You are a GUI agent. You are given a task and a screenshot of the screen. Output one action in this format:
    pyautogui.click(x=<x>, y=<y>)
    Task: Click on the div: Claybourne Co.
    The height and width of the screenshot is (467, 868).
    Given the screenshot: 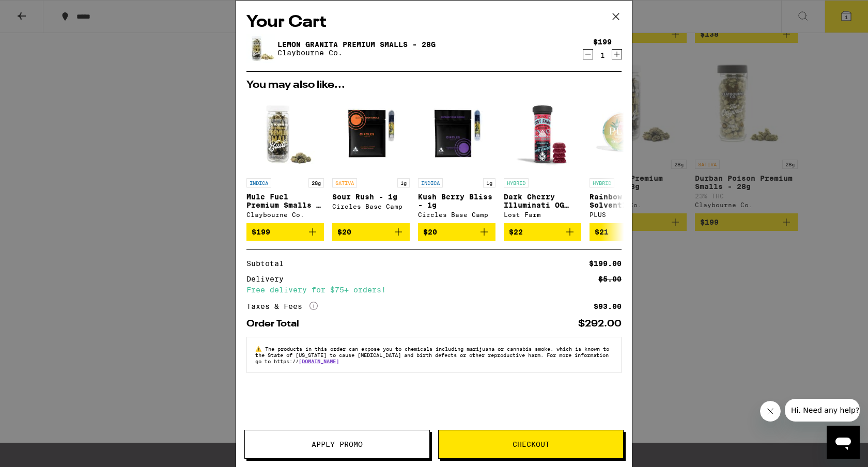 What is the action you would take?
    pyautogui.click(x=285, y=215)
    